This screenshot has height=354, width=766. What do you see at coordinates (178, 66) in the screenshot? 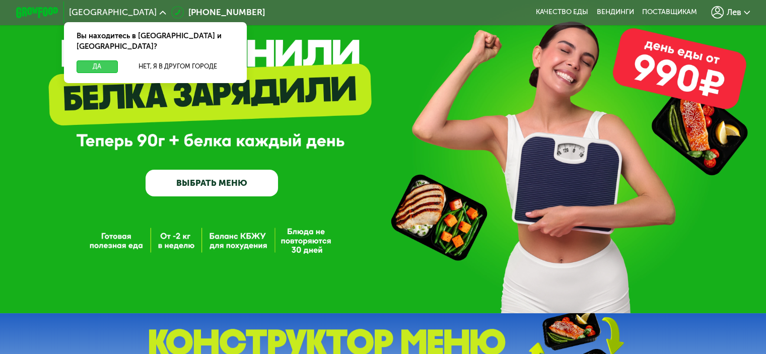
I see `button: Нет, я в другом городе` at bounding box center [178, 66].